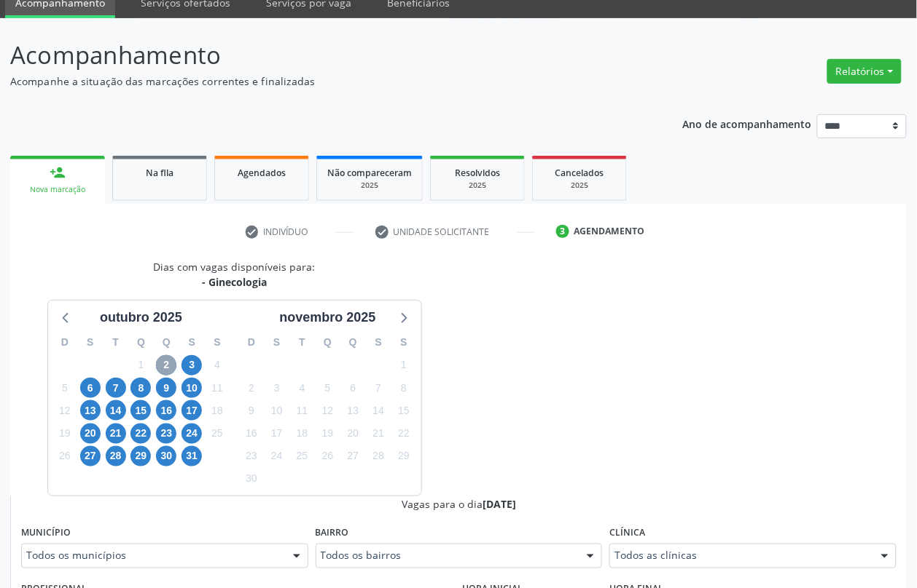 The width and height of the screenshot is (917, 588). I want to click on span: quinta-feira, 30 de outubro de 2025, so click(166, 457).